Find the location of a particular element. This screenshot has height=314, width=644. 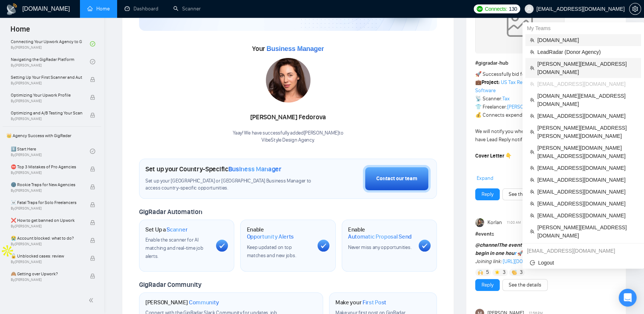

a: Tax is located at coordinates (507, 99).